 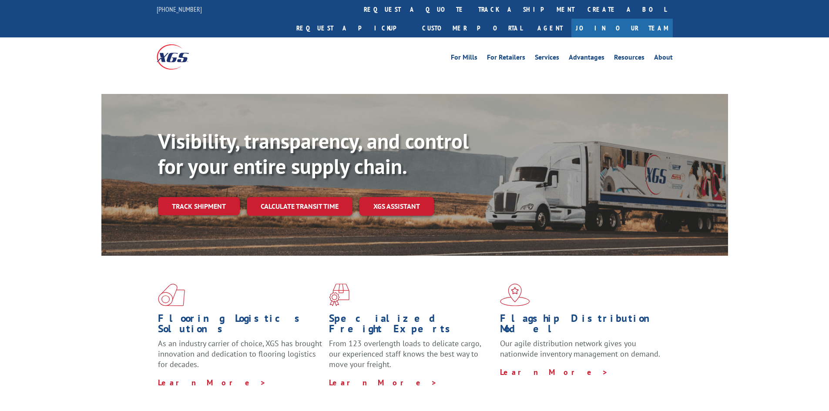 I want to click on b: Visibility, transparency, and control for your entire supply chain., so click(x=313, y=154).